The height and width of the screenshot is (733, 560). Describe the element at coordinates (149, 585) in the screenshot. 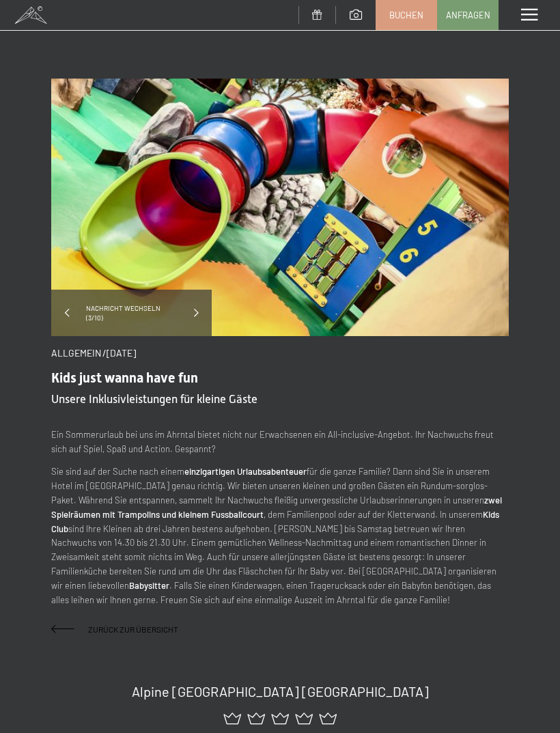

I see `strong: Babysitter` at that location.